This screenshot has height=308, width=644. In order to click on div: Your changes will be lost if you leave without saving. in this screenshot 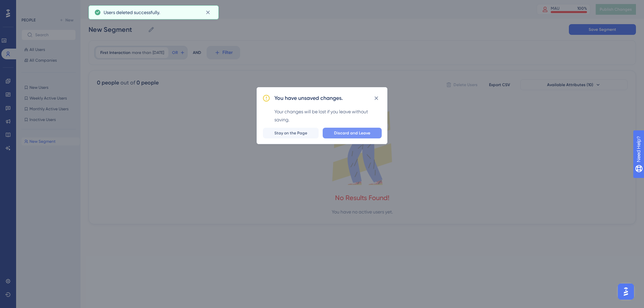, I will do `click(328, 115)`.